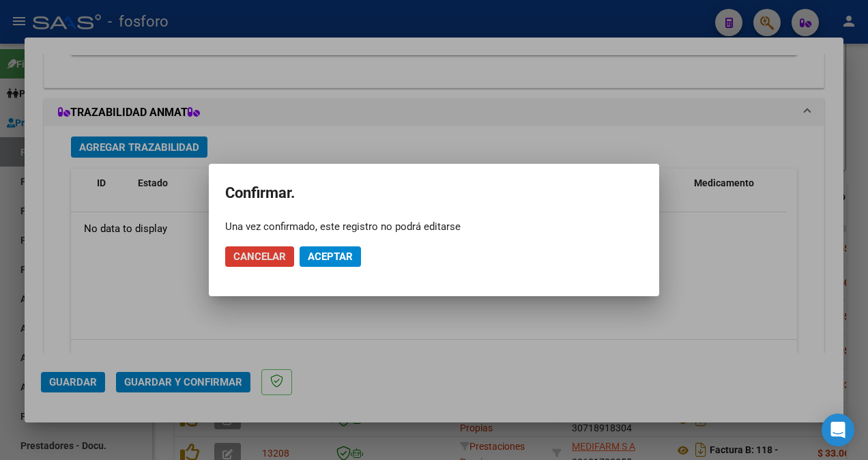 Image resolution: width=868 pixels, height=460 pixels. What do you see at coordinates (434, 193) in the screenshot?
I see `h2: Confirmar.` at bounding box center [434, 193].